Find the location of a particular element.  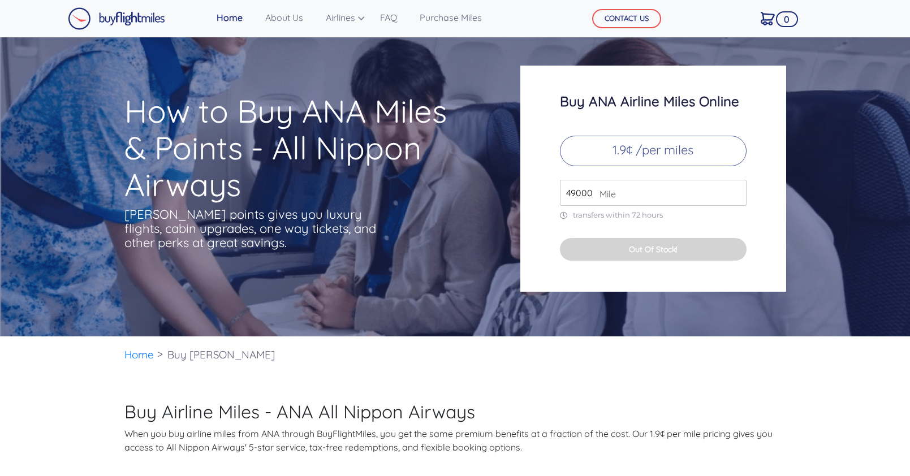

a: FAQ is located at coordinates (389, 18).